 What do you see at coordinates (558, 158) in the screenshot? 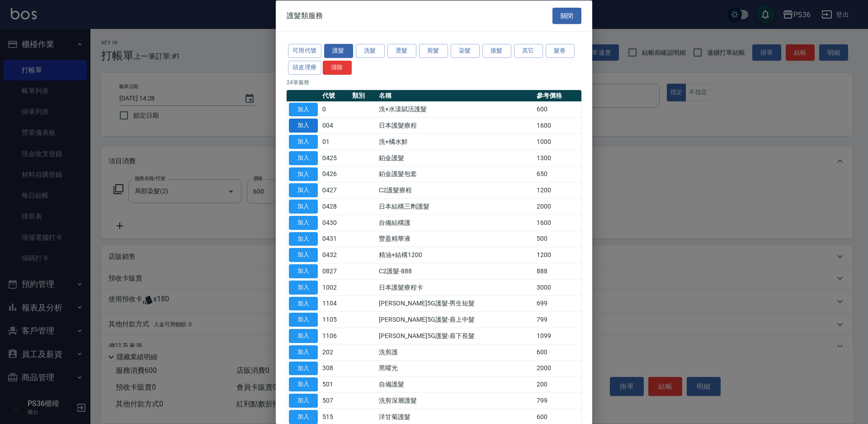
I see `td: 1300` at bounding box center [558, 158].